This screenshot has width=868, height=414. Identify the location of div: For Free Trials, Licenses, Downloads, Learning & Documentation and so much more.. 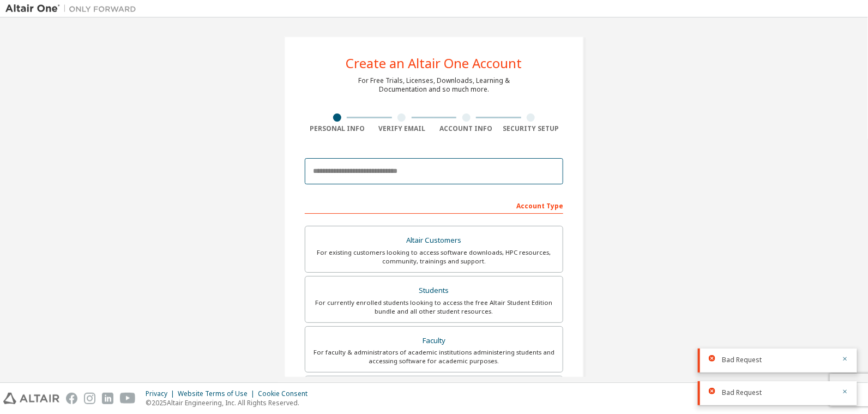
(434, 85).